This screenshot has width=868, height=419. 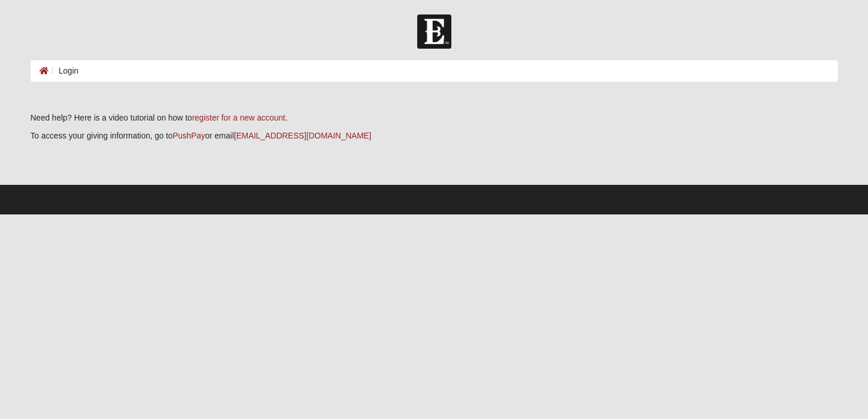 What do you see at coordinates (64, 71) in the screenshot?
I see `li: Login` at bounding box center [64, 71].